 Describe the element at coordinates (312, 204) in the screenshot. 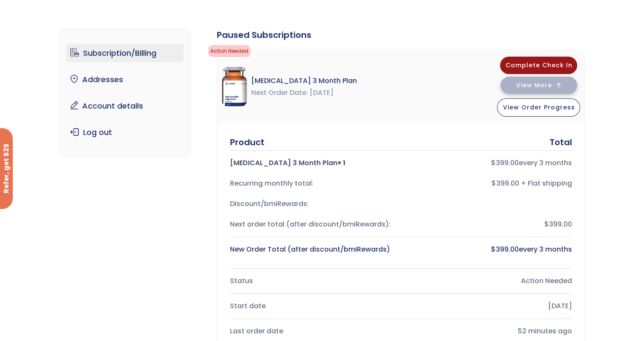

I see `div: Discount/bmiRewards:` at that location.